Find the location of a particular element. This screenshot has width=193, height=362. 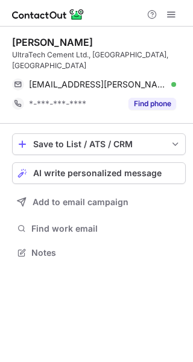

img: ContactOut v5.3.10 is located at coordinates (48, 14).